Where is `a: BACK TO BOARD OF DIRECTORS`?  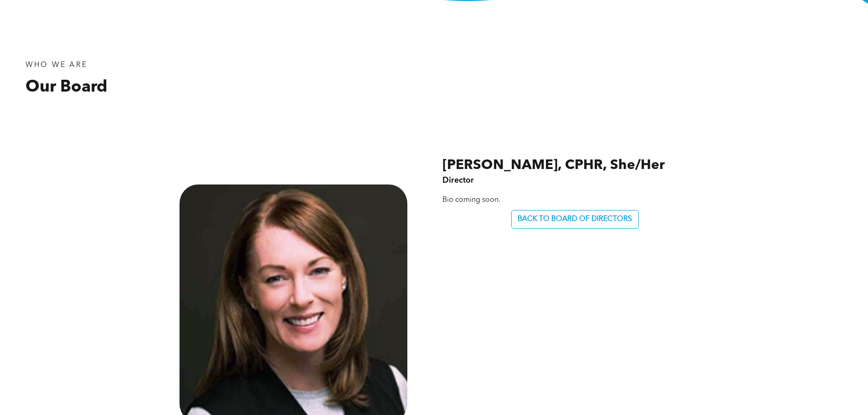 a: BACK TO BOARD OF DIRECTORS is located at coordinates (575, 219).